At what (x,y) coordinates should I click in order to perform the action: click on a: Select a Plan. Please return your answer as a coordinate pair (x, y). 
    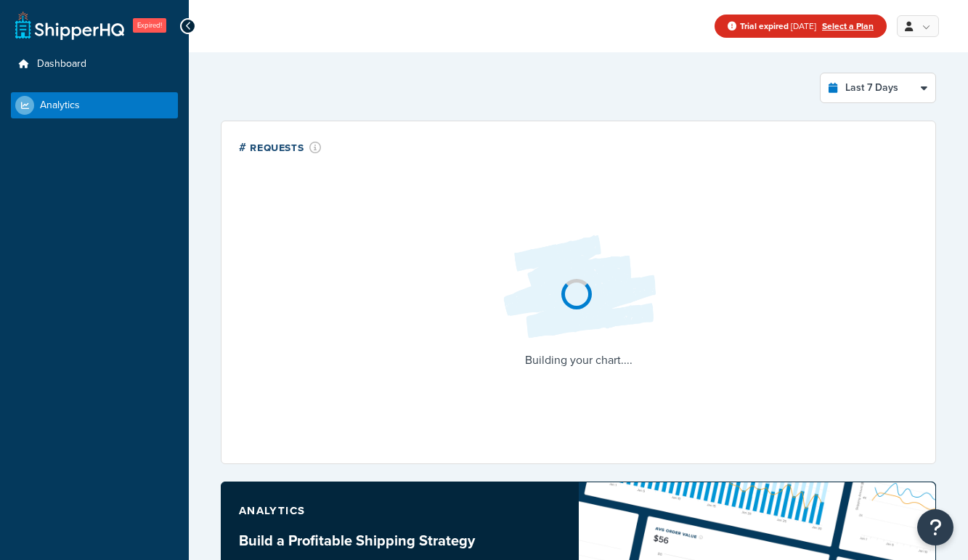
    Looking at the image, I should click on (848, 26).